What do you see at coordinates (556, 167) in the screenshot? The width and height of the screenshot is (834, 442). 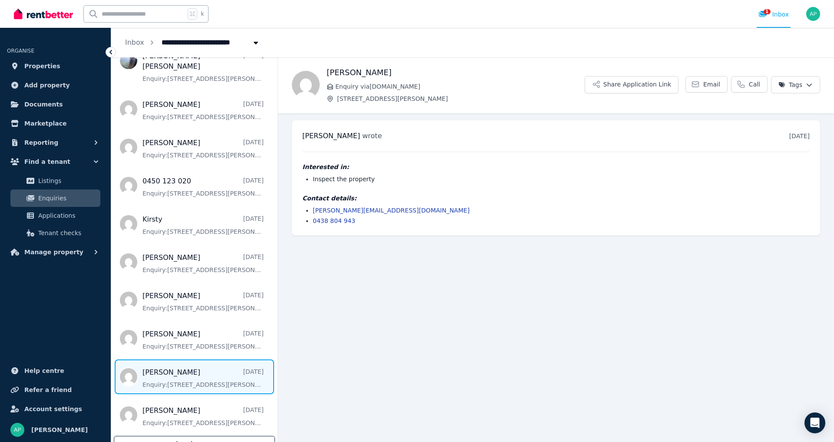 I see `h4: Interested in:` at bounding box center [556, 167].